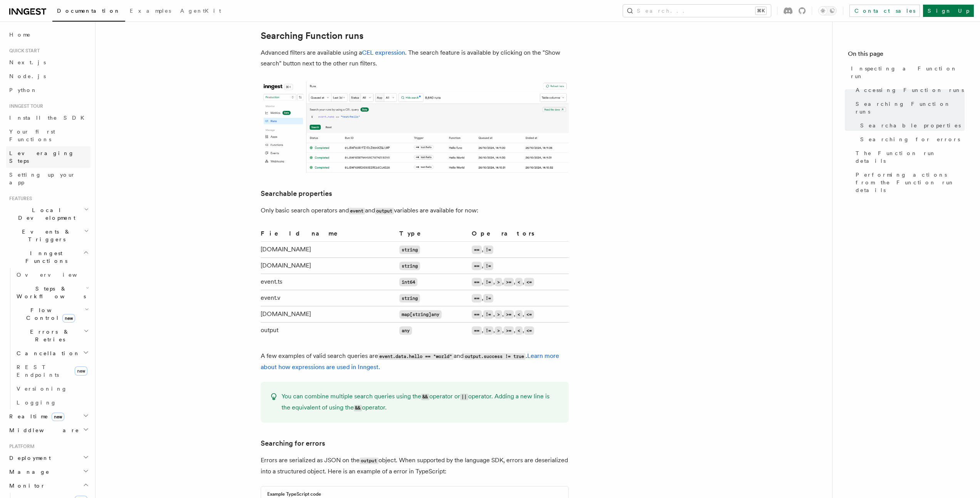 This screenshot has height=498, width=980. I want to click on p: Advanced filters are available using a . The search feature is available by clicking on the "Show..., so click(414, 58).